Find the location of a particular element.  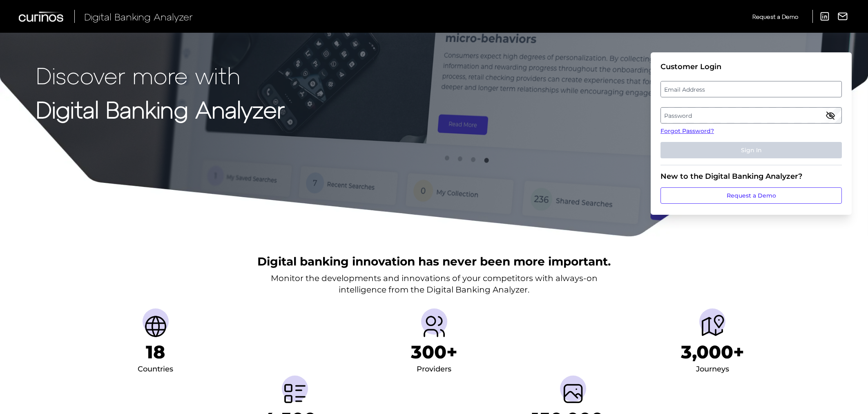

h2: Digital banking innovation has never been more important. is located at coordinates (434, 262).